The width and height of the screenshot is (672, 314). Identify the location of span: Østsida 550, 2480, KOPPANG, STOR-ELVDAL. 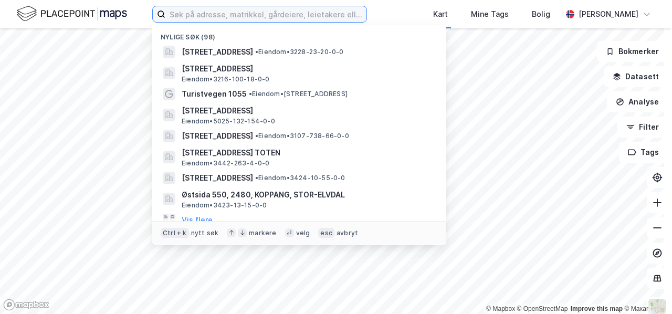
(308, 195).